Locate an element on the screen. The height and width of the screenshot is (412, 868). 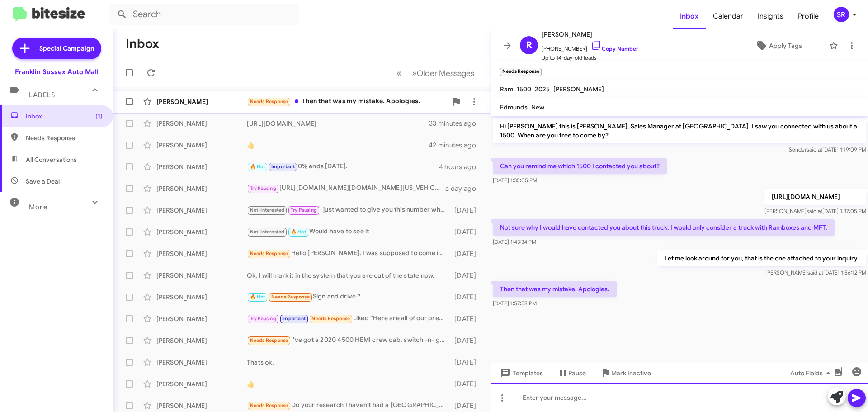
div: Franklin Sussex Auto Mall is located at coordinates (57, 72).